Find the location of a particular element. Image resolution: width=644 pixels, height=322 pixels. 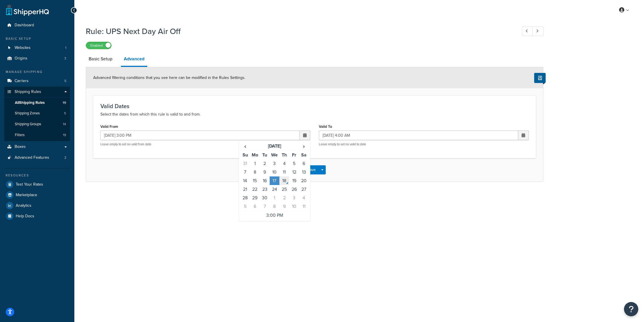

td: 31 is located at coordinates (245, 164).